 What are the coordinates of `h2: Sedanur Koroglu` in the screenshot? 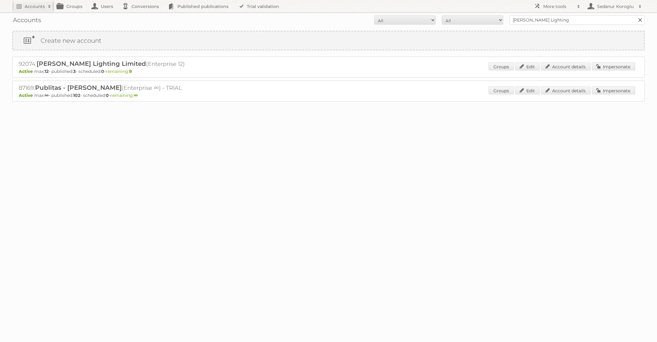 It's located at (616, 6).